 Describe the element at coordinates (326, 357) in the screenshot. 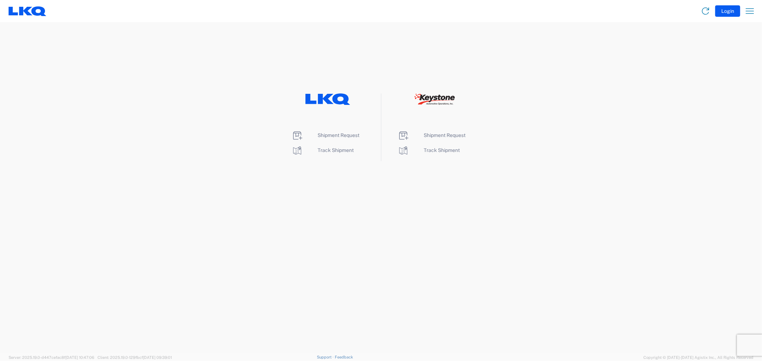

I see `a: Support` at that location.